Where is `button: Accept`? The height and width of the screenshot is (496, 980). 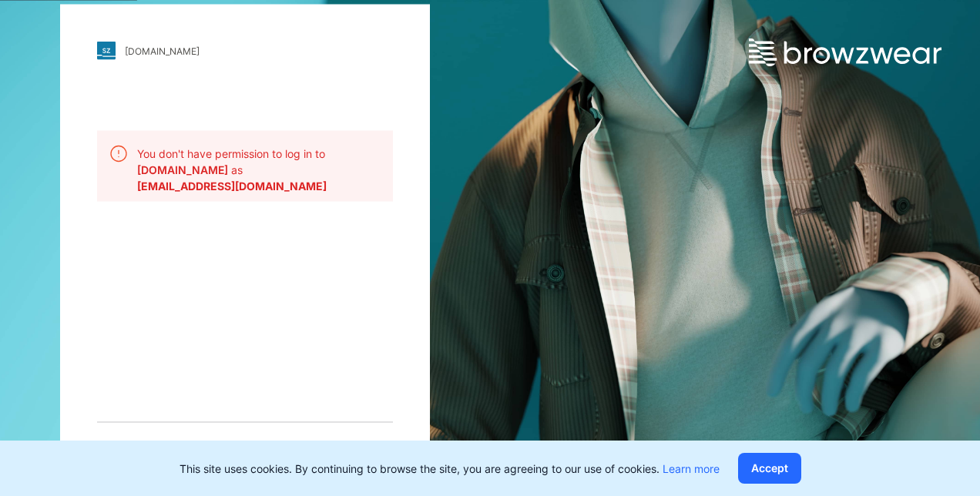
button: Accept is located at coordinates (770, 468).